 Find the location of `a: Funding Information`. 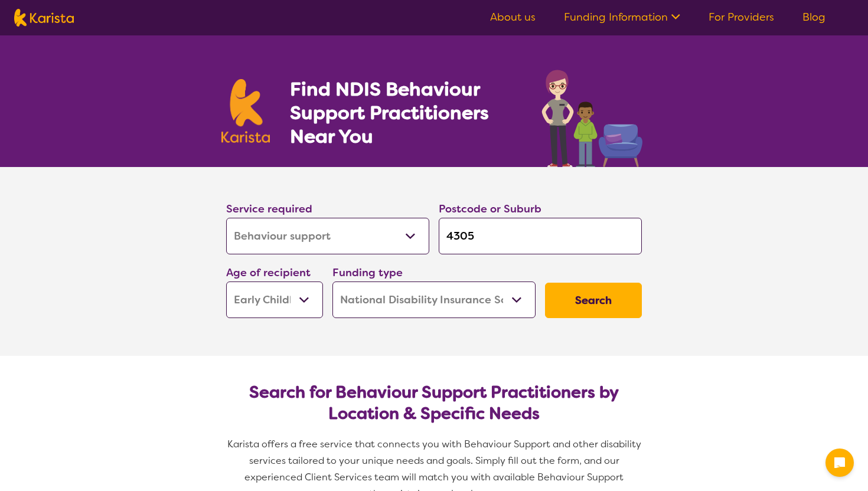

a: Funding Information is located at coordinates (622, 17).